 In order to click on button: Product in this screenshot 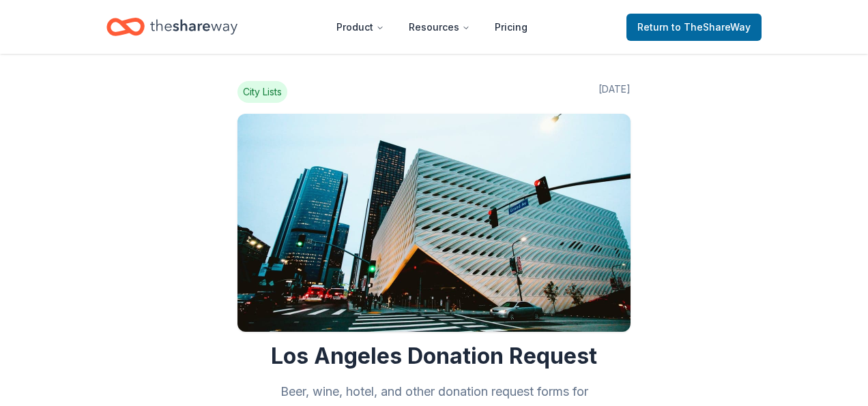, I will do `click(360, 27)`.